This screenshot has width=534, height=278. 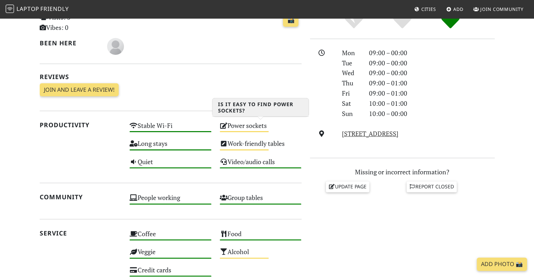 I want to click on div: Quiet, so click(x=170, y=165).